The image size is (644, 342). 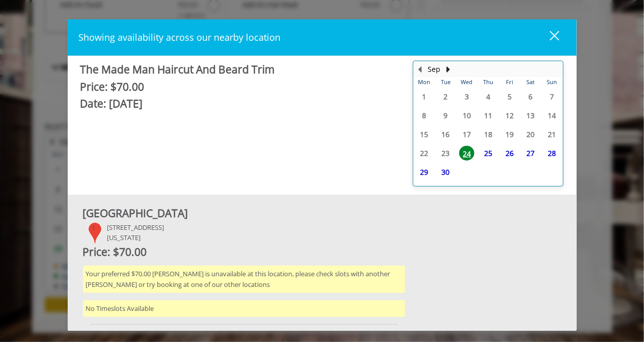 What do you see at coordinates (489, 153) in the screenshot?
I see `span: 25` at bounding box center [489, 153].